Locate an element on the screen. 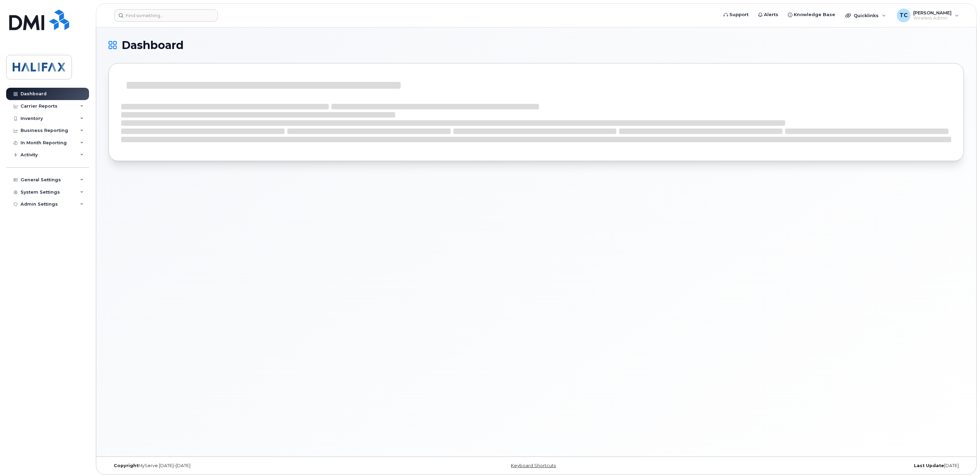  a: Keyboard Shortcuts is located at coordinates (533, 466).